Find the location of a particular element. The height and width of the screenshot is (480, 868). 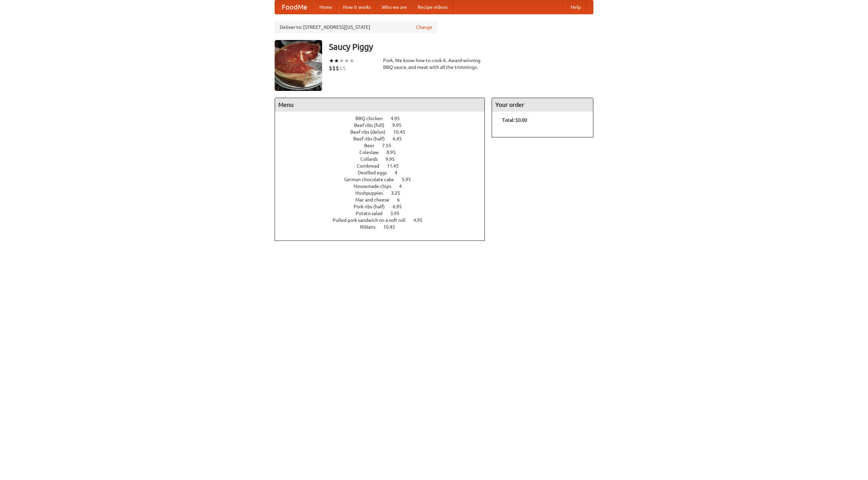

a: Cornbread 11.45 is located at coordinates (384, 166).